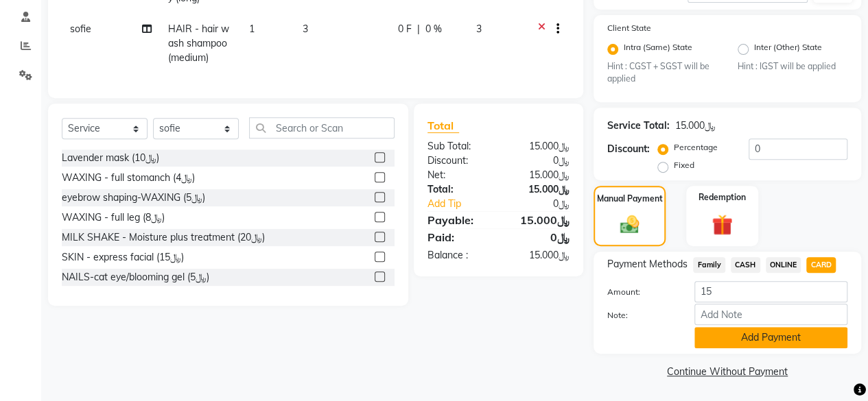 This screenshot has width=868, height=401. What do you see at coordinates (788, 49) in the screenshot?
I see `label: Inter (Other) State` at bounding box center [788, 49].